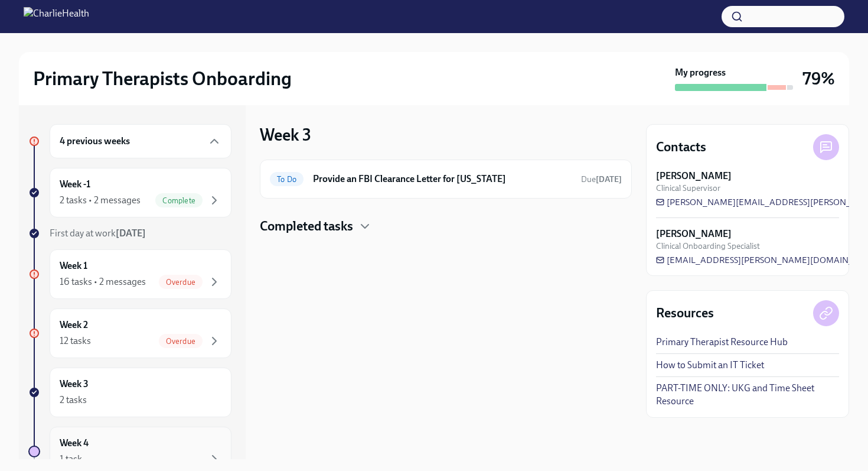 Image resolution: width=868 pixels, height=471 pixels. I want to click on h6: Week 4, so click(74, 443).